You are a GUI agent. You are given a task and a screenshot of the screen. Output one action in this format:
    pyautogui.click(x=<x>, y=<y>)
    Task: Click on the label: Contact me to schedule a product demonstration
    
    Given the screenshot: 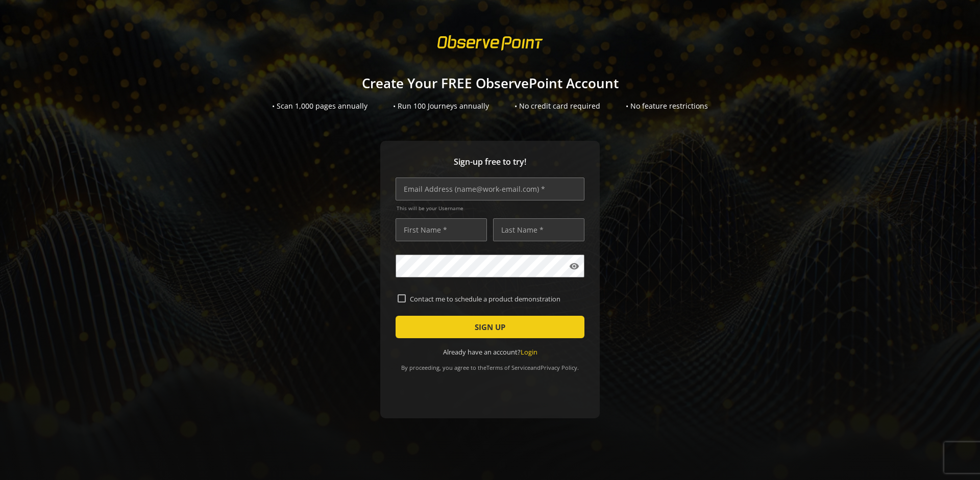 What is the action you would take?
    pyautogui.click(x=494, y=299)
    